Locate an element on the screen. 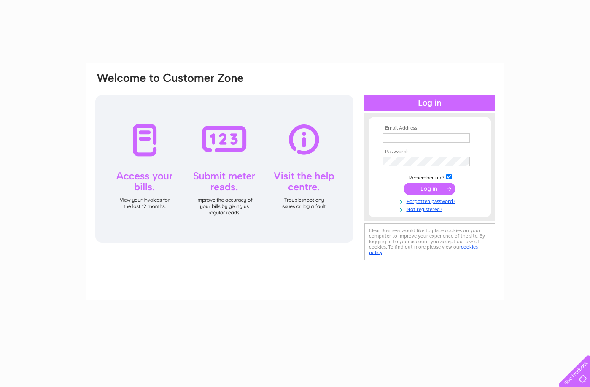 This screenshot has width=590, height=387. td: Remember me? is located at coordinates (430, 177).